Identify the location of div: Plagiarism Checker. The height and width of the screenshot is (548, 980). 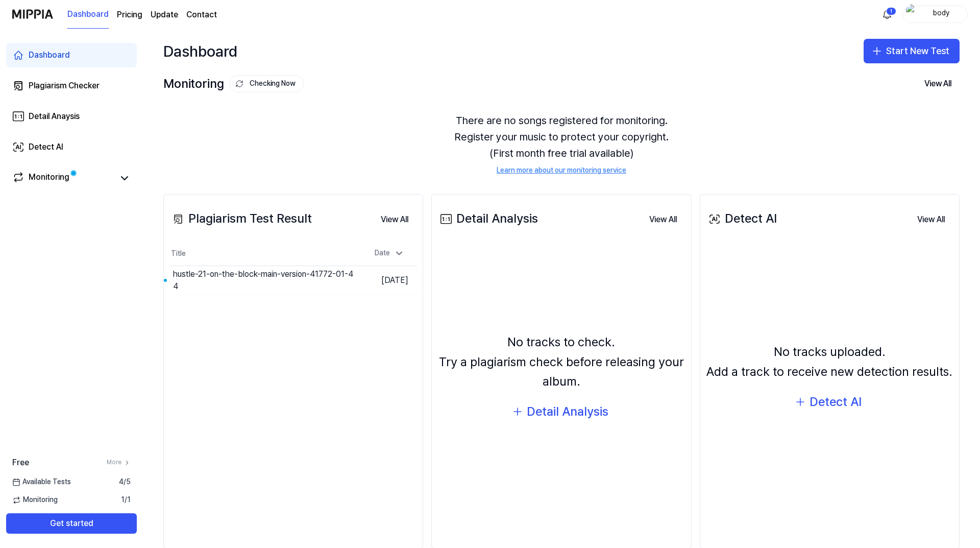
(64, 86).